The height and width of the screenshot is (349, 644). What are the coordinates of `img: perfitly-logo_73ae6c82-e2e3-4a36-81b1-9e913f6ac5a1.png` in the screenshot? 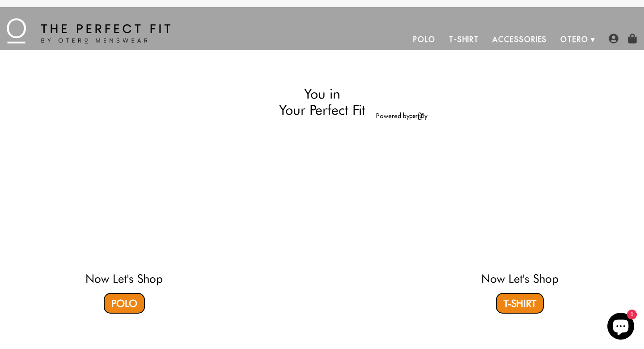 It's located at (419, 116).